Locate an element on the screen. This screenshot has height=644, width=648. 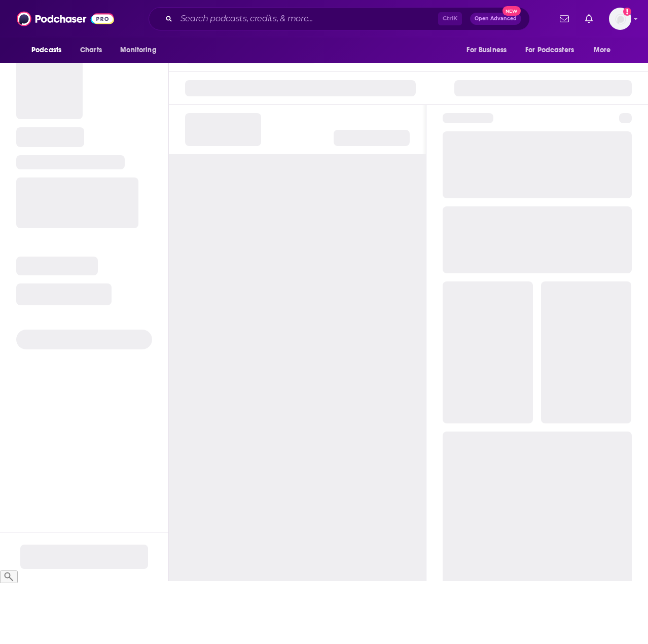
span: Monitoring is located at coordinates (138, 50).